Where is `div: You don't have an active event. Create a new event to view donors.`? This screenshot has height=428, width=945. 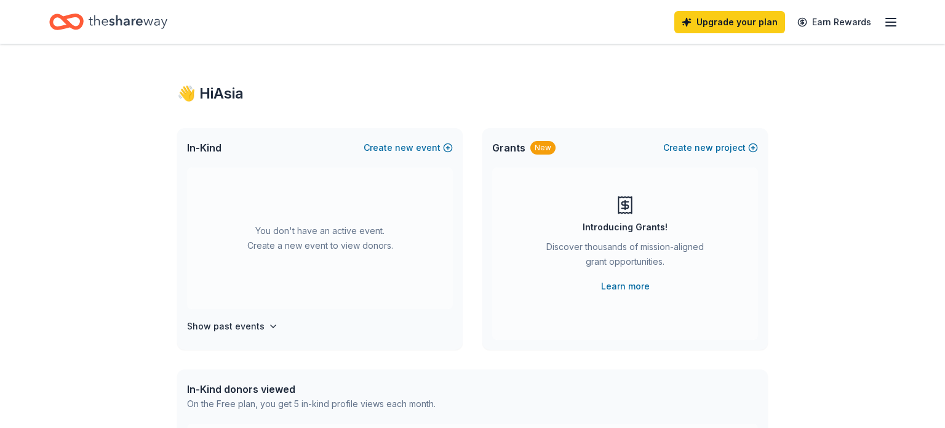 div: You don't have an active event. Create a new event to view donors. is located at coordinates (320, 238).